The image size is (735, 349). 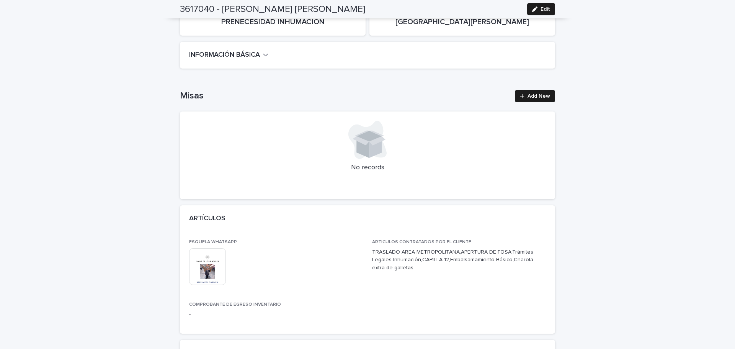 I want to click on h2: ARTÍCULOS, so click(x=207, y=219).